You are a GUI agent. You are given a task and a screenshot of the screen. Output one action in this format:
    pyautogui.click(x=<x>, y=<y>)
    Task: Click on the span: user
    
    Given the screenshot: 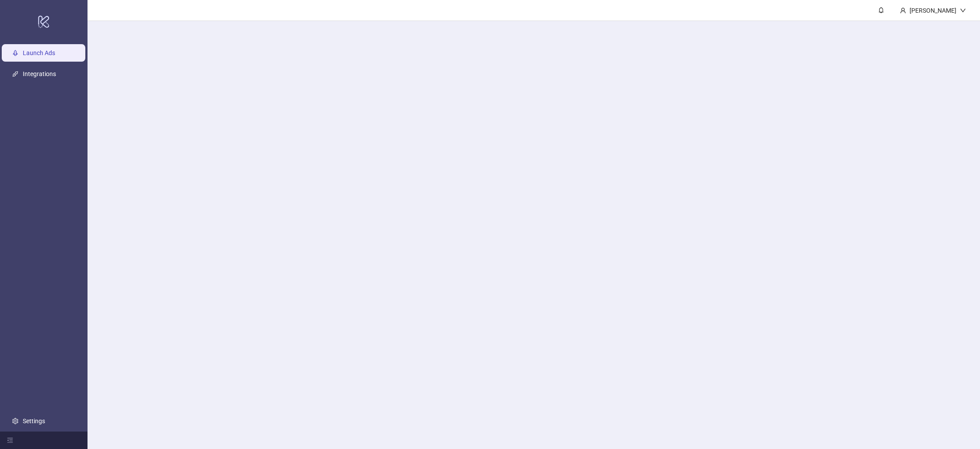 What is the action you would take?
    pyautogui.click(x=903, y=10)
    